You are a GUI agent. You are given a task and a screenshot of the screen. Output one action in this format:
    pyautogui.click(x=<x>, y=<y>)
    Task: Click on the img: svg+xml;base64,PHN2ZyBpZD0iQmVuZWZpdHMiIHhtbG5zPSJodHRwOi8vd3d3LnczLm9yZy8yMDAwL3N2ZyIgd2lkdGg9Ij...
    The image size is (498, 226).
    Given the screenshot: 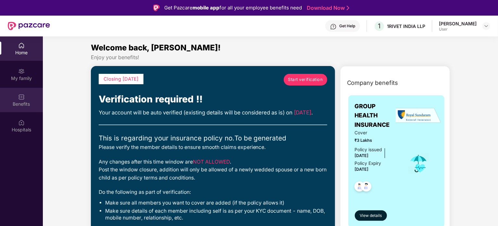 What is the action you would take?
    pyautogui.click(x=21, y=97)
    